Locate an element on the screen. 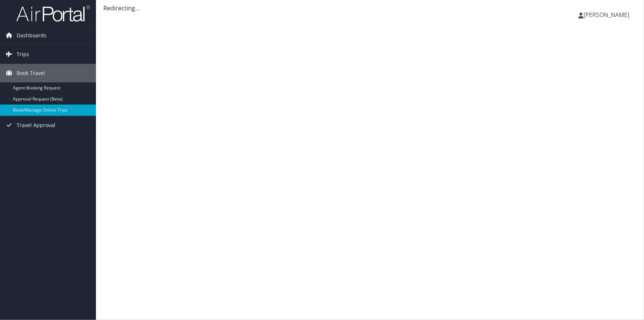  div: Redirecting... is located at coordinates (370, 8).